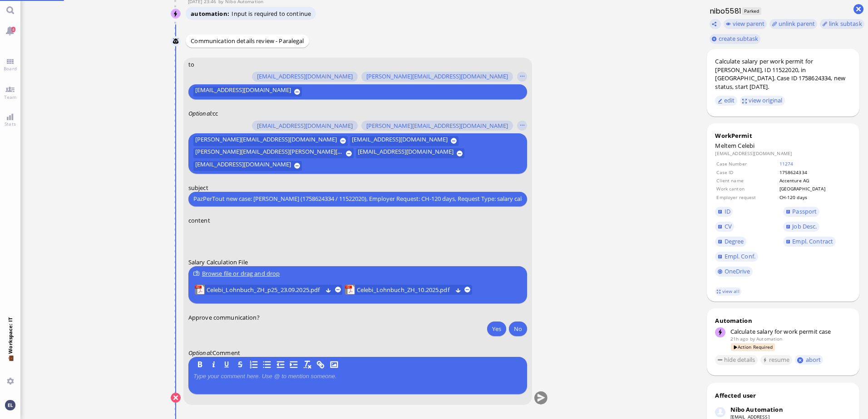 The image size is (868, 419). I want to click on button: view parent, so click(746, 24).